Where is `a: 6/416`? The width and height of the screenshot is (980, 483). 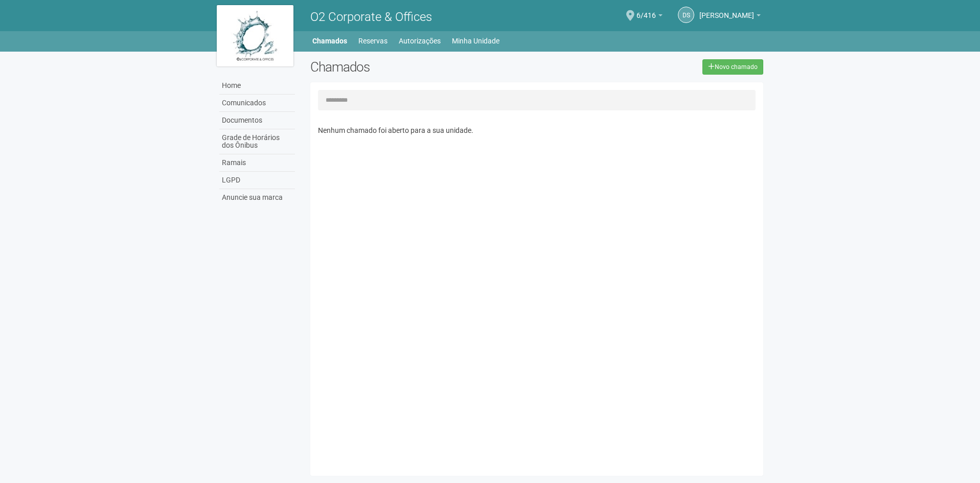 a: 6/416 is located at coordinates (649, 17).